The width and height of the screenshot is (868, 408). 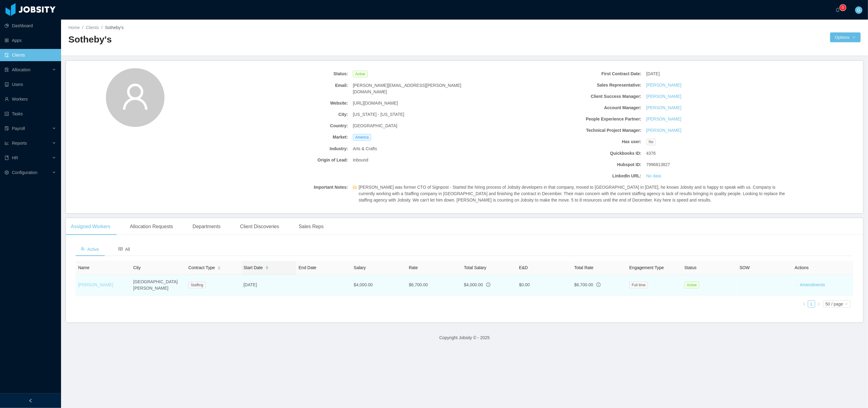 I want to click on b: Important Notes:, so click(x=277, y=187).